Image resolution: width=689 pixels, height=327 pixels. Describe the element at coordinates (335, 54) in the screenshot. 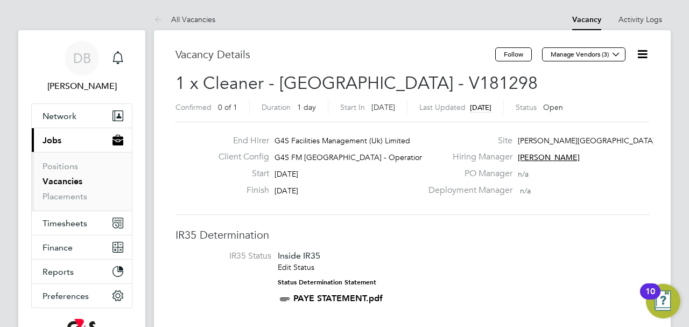

I see `h3: Vacancy Details` at that location.